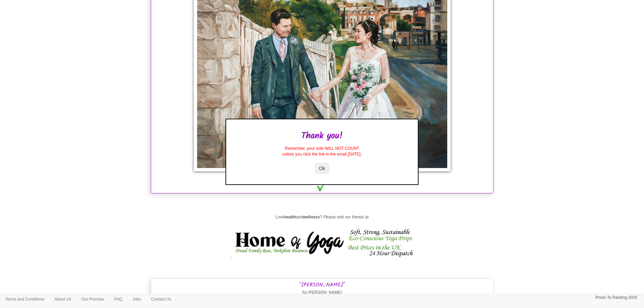 Image resolution: width=644 pixels, height=308 pixels. I want to click on p: Photo To Painting 2025, so click(616, 297).